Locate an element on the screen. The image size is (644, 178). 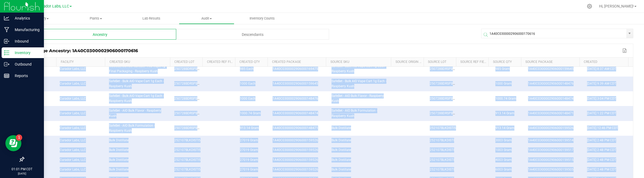
a: Lab Results is located at coordinates (151, 18).